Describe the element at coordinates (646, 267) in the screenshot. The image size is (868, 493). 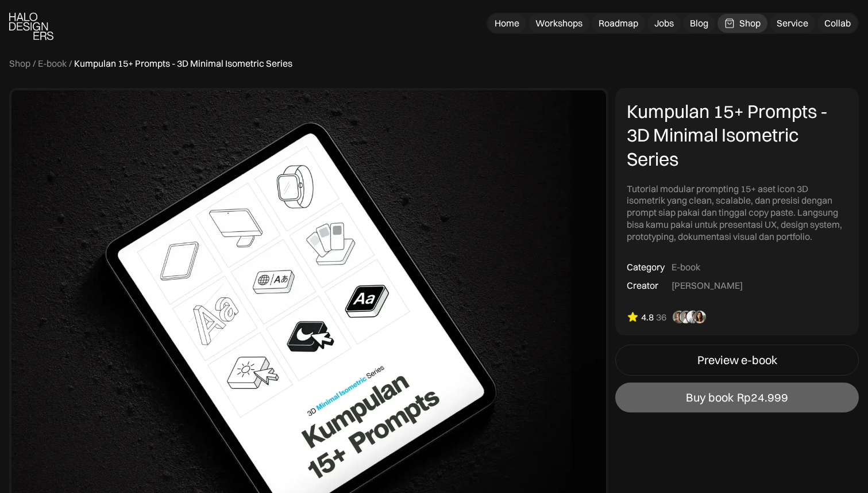
I see `div: Category` at that location.